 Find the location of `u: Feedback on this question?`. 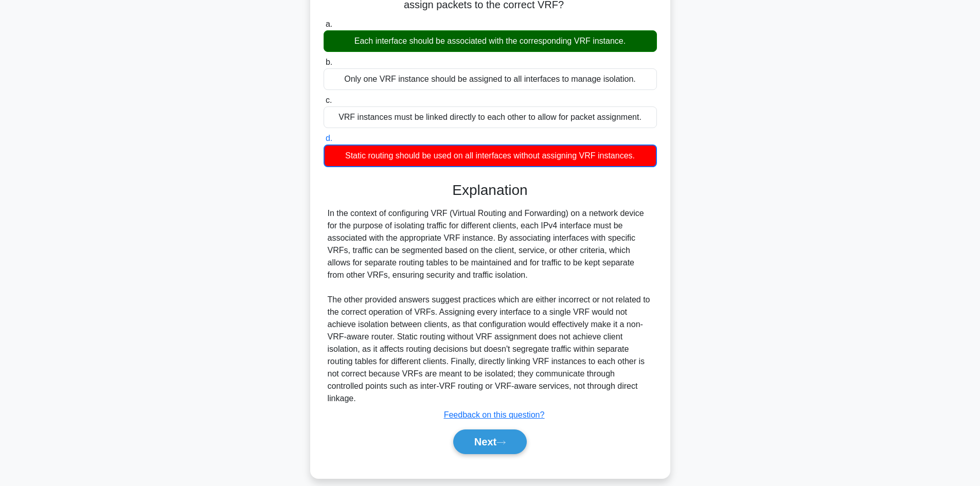

u: Feedback on this question? is located at coordinates (494, 414).